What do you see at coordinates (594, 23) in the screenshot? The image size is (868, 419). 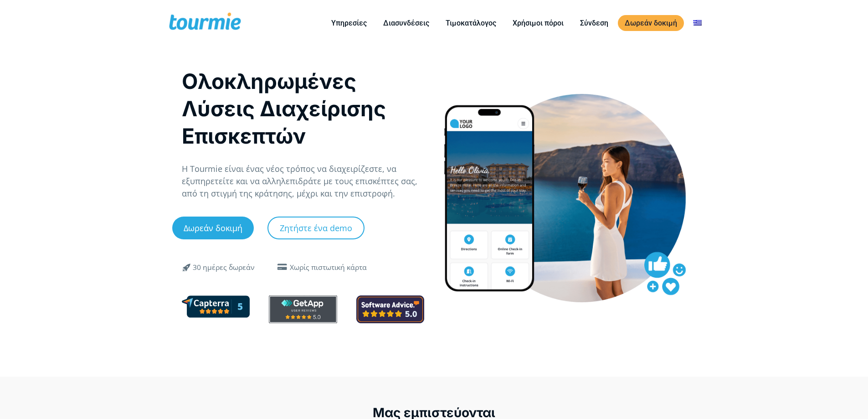 I see `a: Σύνδεση` at bounding box center [594, 23].